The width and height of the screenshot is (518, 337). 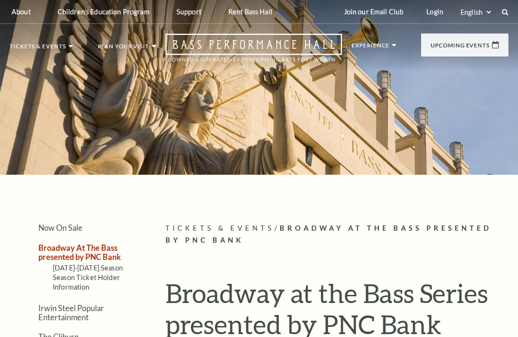 What do you see at coordinates (475, 12) in the screenshot?
I see `select: Select:` at bounding box center [475, 12].